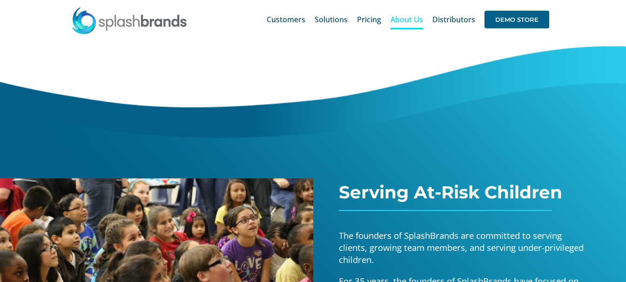 The image size is (626, 282). What do you see at coordinates (129, 20) in the screenshot?
I see `img: SplashBrands.com Logo` at bounding box center [129, 20].